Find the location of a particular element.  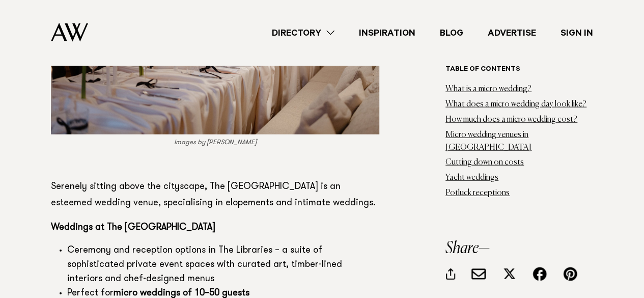

a: Sign In is located at coordinates (577, 32).